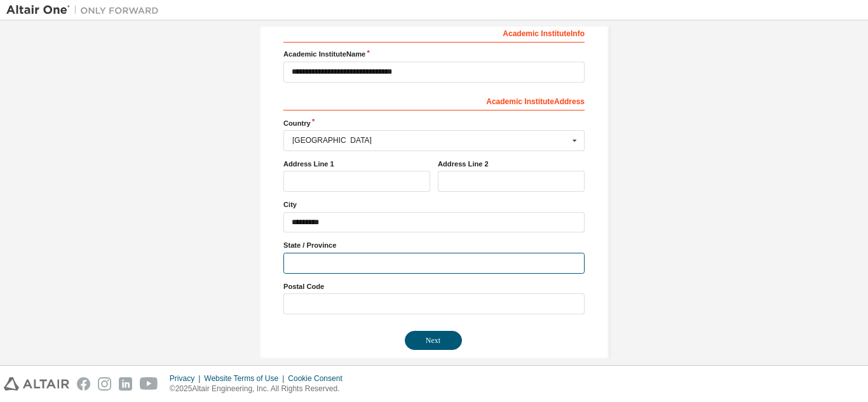 The image size is (868, 402). Describe the element at coordinates (434, 54) in the screenshot. I see `label: Academic Institute Name` at that location.